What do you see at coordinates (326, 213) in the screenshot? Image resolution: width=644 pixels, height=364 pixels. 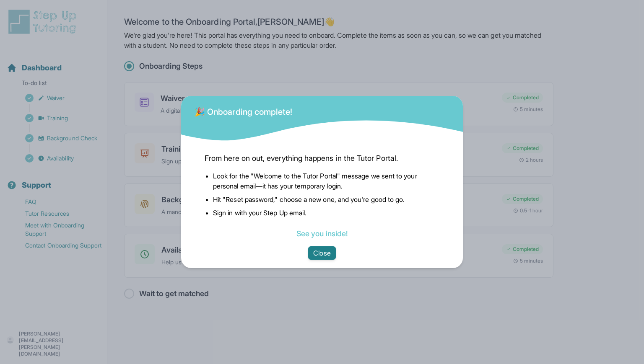 I see `li: Sign in with your Step Up email.` at bounding box center [326, 213].